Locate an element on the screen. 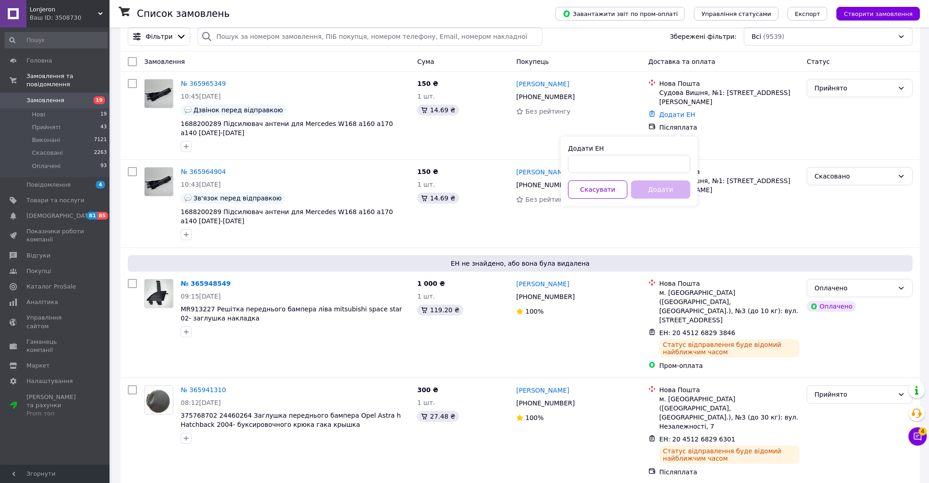 This screenshot has width=929, height=483. button: Створити замовлення is located at coordinates (878, 14).